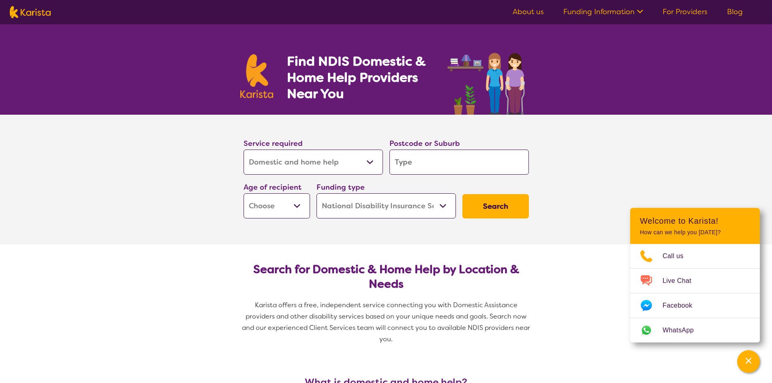 The width and height of the screenshot is (772, 383). Describe the element at coordinates (425, 143) in the screenshot. I see `label: Postcode or Suburb` at that location.